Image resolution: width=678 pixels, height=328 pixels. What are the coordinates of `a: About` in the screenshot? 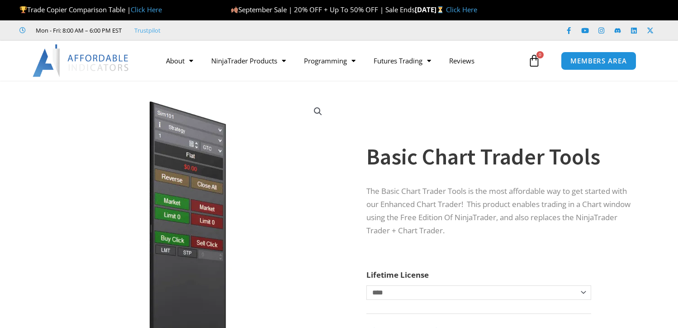 It's located at (180, 61).